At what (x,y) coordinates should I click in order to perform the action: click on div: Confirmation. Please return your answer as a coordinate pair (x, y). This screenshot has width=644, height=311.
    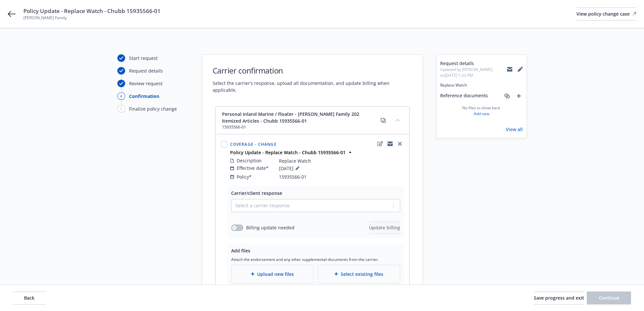
    Looking at the image, I should click on (144, 96).